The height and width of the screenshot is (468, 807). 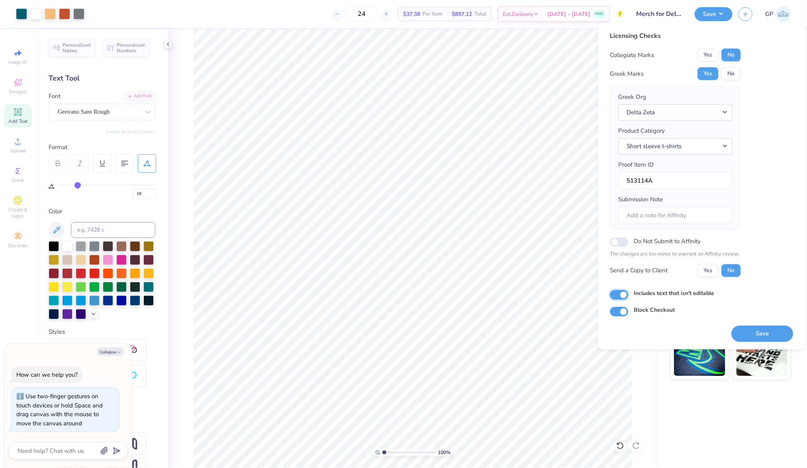 What do you see at coordinates (102, 211) in the screenshot?
I see `div: Color` at bounding box center [102, 211].